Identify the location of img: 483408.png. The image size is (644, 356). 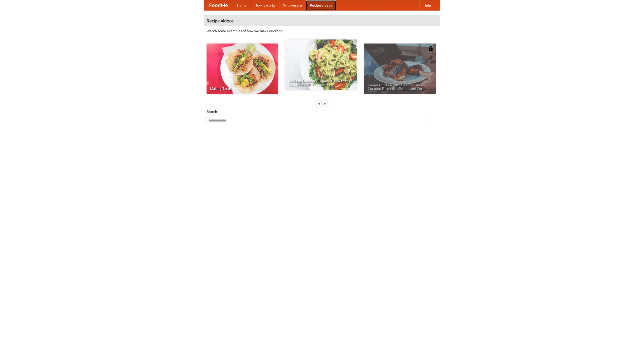
(431, 48).